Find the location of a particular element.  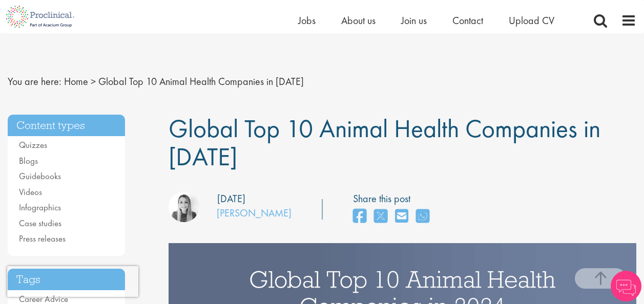

span: Jobs is located at coordinates (307, 21).